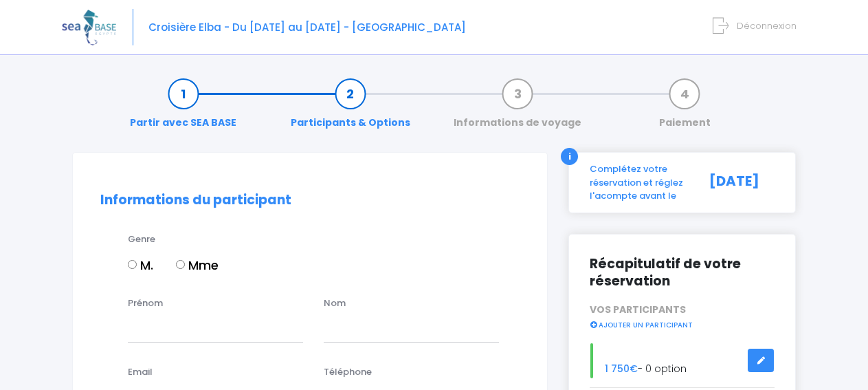  Describe the element at coordinates (183, 108) in the screenshot. I see `a: Partir avec SEA BASE` at that location.